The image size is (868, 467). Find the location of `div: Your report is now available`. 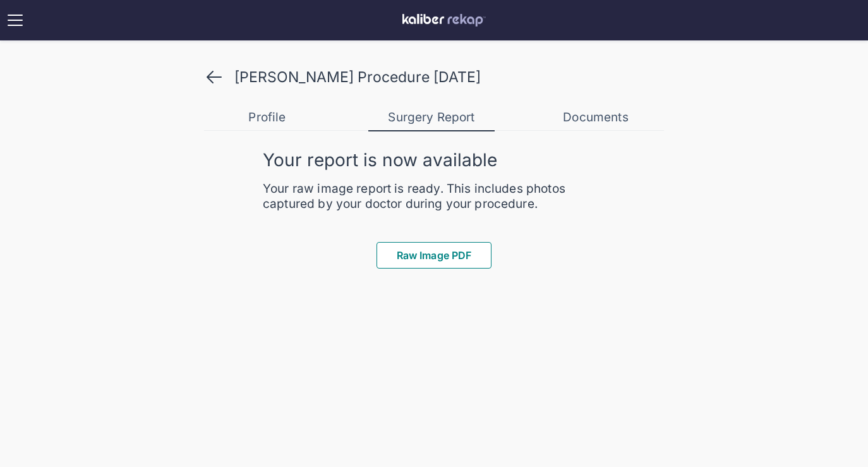

div: Your report is now available is located at coordinates (434, 165).